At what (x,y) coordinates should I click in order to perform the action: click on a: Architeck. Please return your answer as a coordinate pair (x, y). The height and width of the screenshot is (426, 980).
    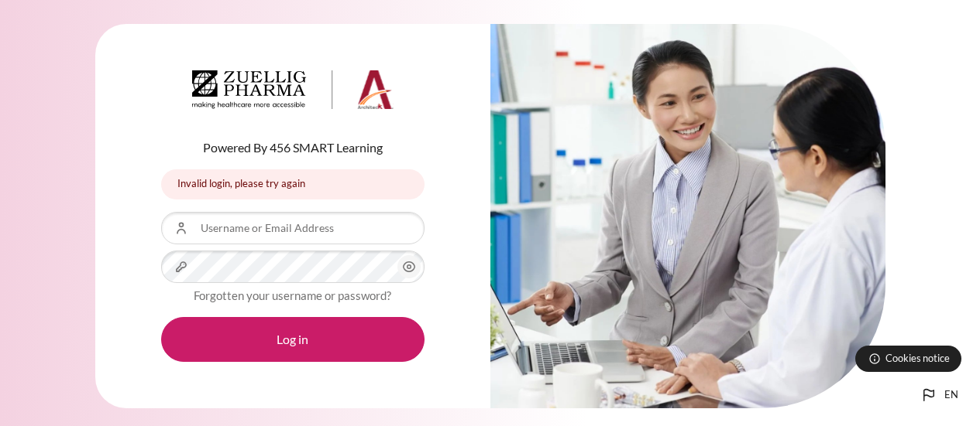
    Looking at the image, I should click on (293, 93).